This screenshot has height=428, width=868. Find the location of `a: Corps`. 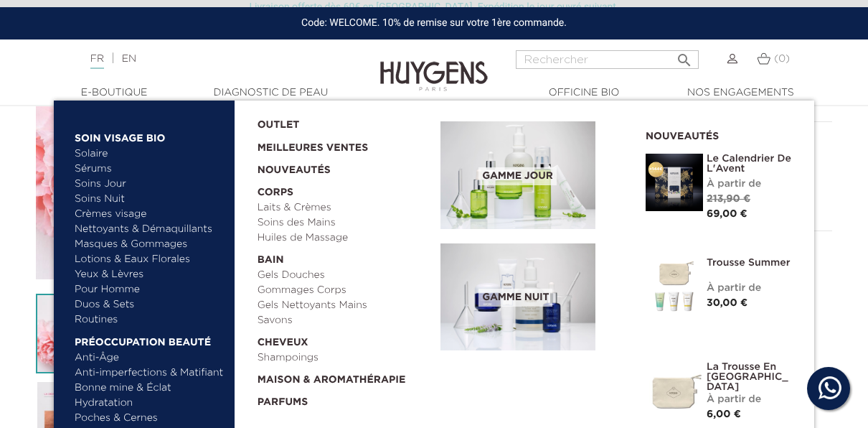

a: Corps is located at coordinates (344, 189).